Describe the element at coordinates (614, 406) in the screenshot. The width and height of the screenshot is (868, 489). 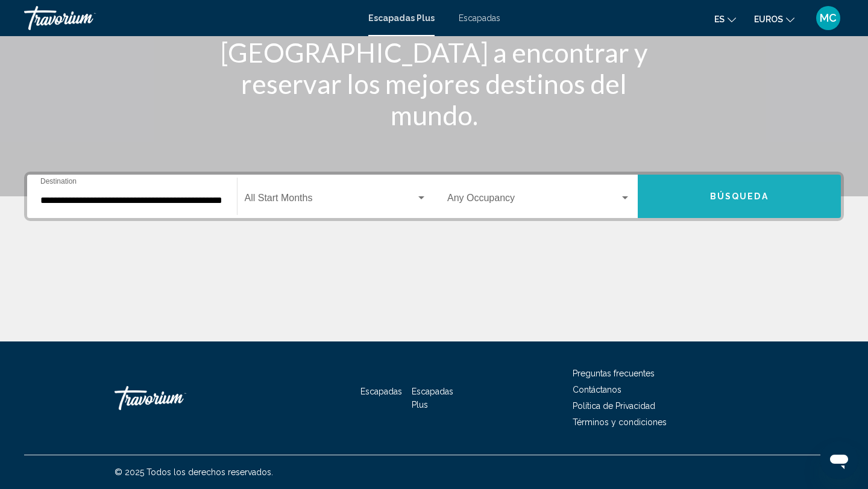
I see `font: Política de Privacidad` at that location.